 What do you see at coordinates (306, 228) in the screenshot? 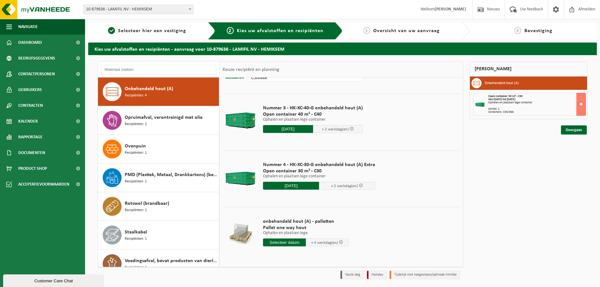
I see `span: Pallet one way hout` at bounding box center [306, 228].